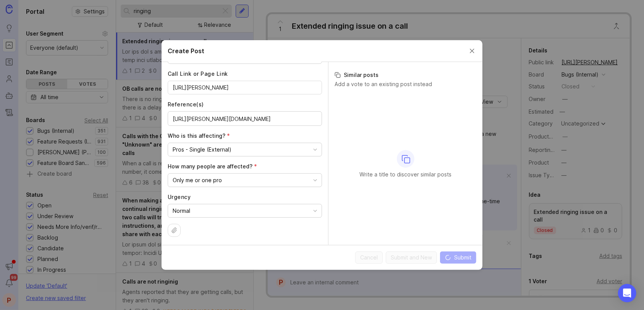  Describe the element at coordinates (406, 75) in the screenshot. I see `h3: Similar posts` at that location.